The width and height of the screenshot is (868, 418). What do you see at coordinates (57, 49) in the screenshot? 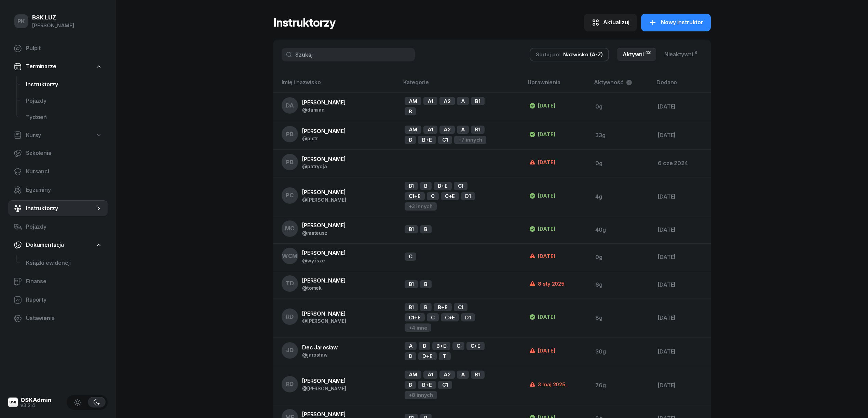
I see `a: Pulpit` at bounding box center [57, 49].